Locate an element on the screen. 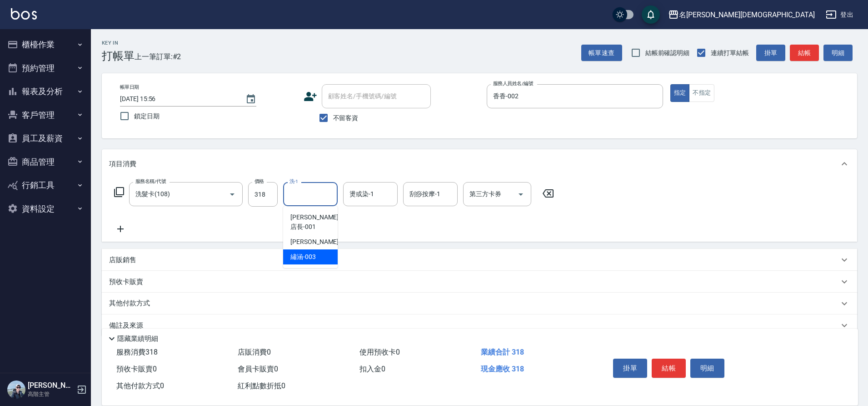  p: 備註及來源 is located at coordinates (126, 325).